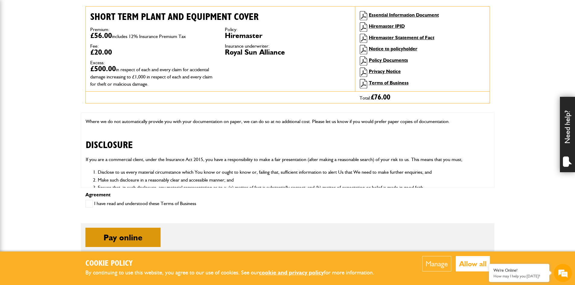 The width and height of the screenshot is (575, 285). I want to click on a: Policy Documents, so click(388, 60).